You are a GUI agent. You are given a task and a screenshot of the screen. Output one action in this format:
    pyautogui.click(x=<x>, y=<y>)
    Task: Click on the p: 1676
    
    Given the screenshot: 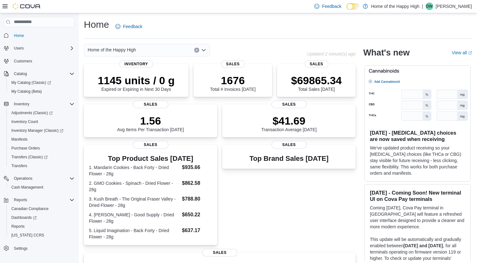 What is the action you would take?
    pyautogui.click(x=232, y=80)
    